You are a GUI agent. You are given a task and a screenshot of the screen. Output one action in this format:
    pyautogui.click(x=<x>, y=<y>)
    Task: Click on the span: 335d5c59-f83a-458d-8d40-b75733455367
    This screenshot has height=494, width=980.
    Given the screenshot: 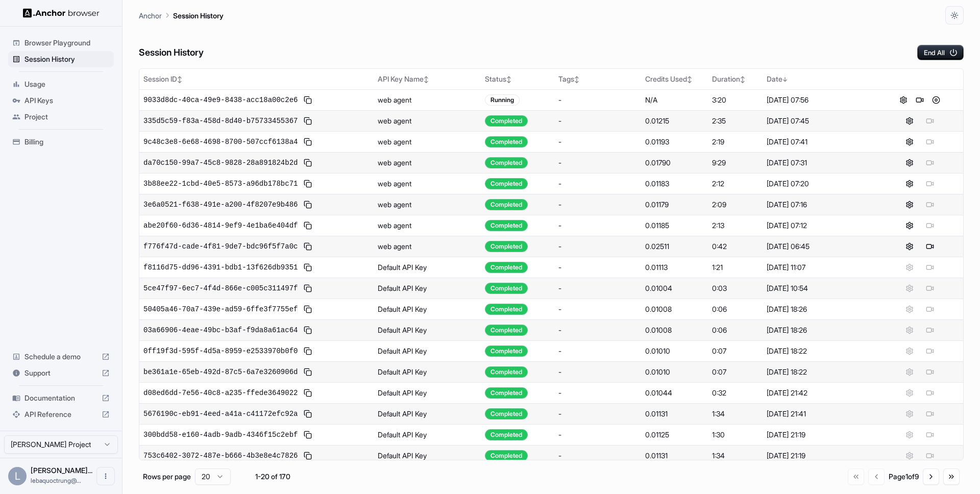 What is the action you would take?
    pyautogui.click(x=221, y=121)
    